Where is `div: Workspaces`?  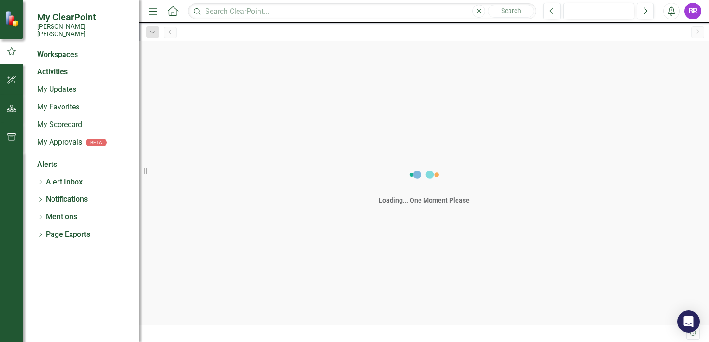
div: Workspaces is located at coordinates (58, 55).